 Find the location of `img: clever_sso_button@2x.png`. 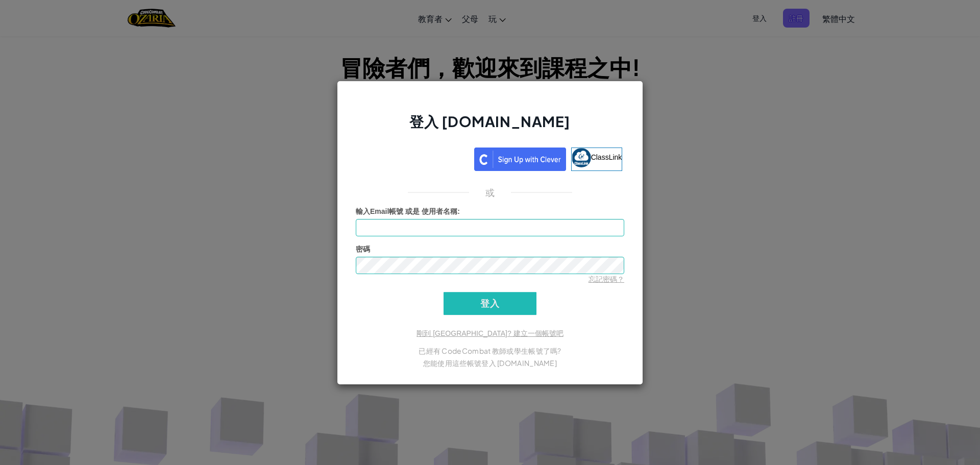

img: clever_sso_button@2x.png is located at coordinates (520, 159).